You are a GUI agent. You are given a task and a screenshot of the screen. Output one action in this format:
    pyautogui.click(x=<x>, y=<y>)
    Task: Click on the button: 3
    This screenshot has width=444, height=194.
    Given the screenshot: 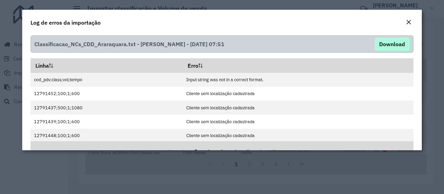 What is the action you would take?
    pyautogui.click(x=222, y=151)
    